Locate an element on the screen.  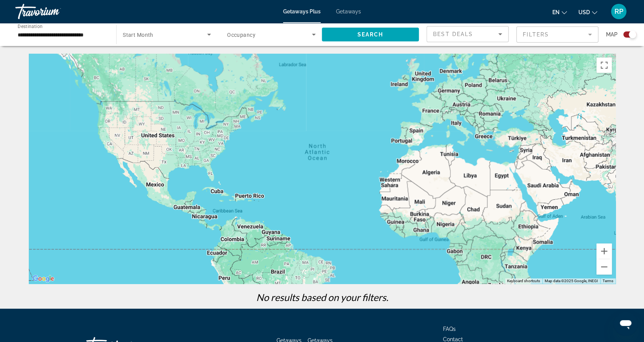
button: Zoom in is located at coordinates (604, 251).